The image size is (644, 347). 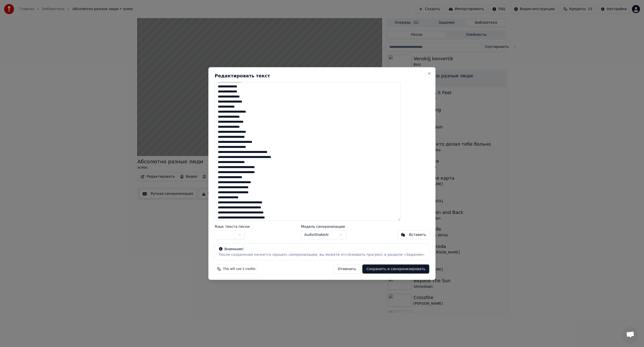 What do you see at coordinates (418, 235) in the screenshot?
I see `div: Вставить` at bounding box center [418, 235].